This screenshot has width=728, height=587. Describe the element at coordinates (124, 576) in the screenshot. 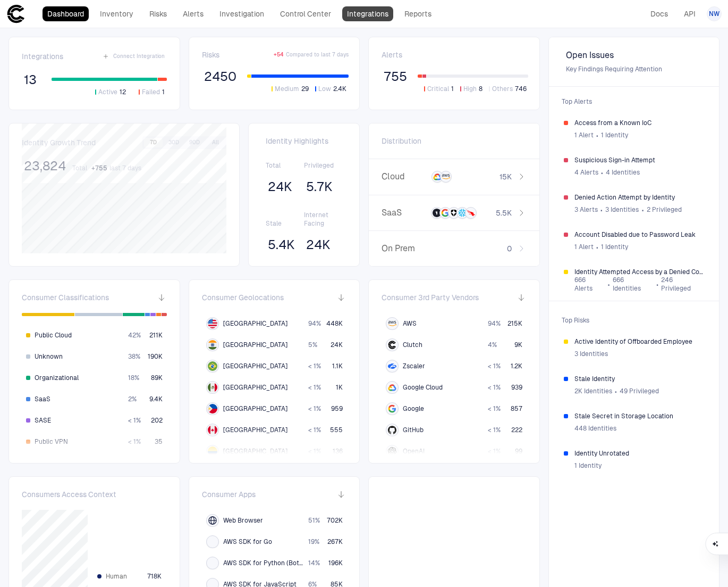

I see `span: Human` at that location.